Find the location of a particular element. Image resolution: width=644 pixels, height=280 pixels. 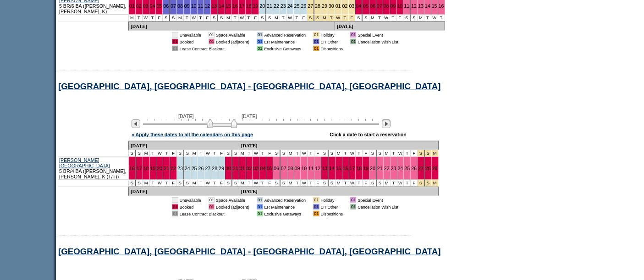

a: 27 is located at coordinates (208, 169).